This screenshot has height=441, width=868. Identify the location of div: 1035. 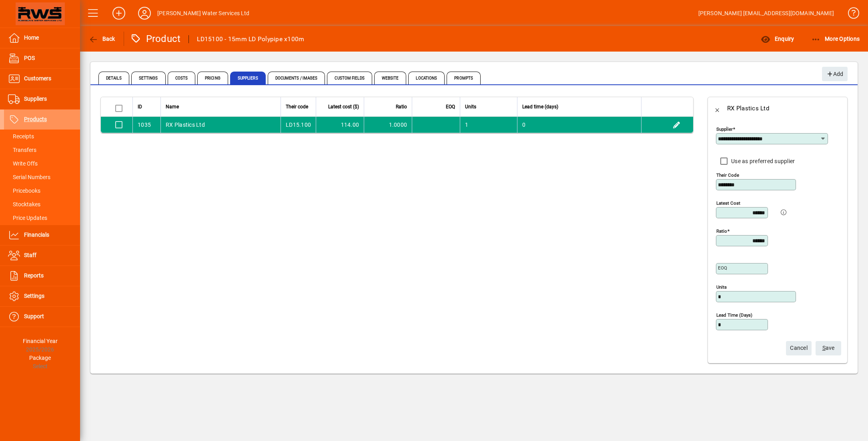
(144, 125).